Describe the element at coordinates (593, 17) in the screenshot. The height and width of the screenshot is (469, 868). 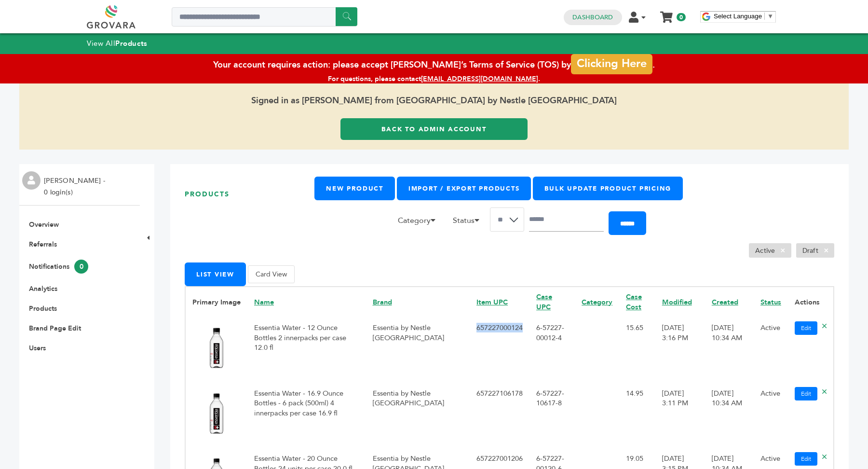
I see `a: Dashboard` at that location.